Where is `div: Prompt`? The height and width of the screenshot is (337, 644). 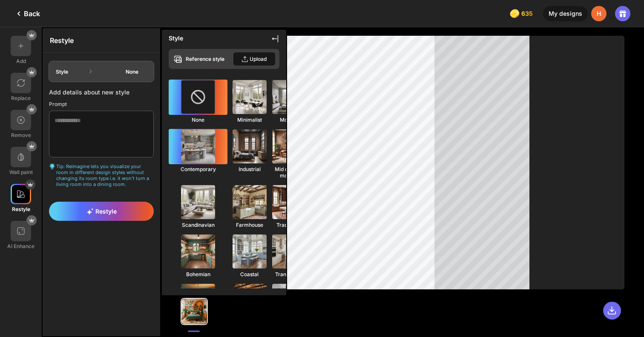
div: Prompt is located at coordinates (101, 104).